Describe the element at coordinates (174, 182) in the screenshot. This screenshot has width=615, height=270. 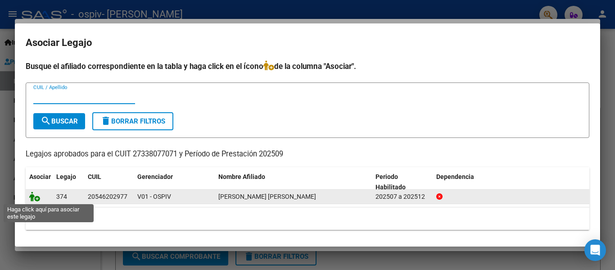
I see `datatable-header-cell: Gerenciador` at that location.